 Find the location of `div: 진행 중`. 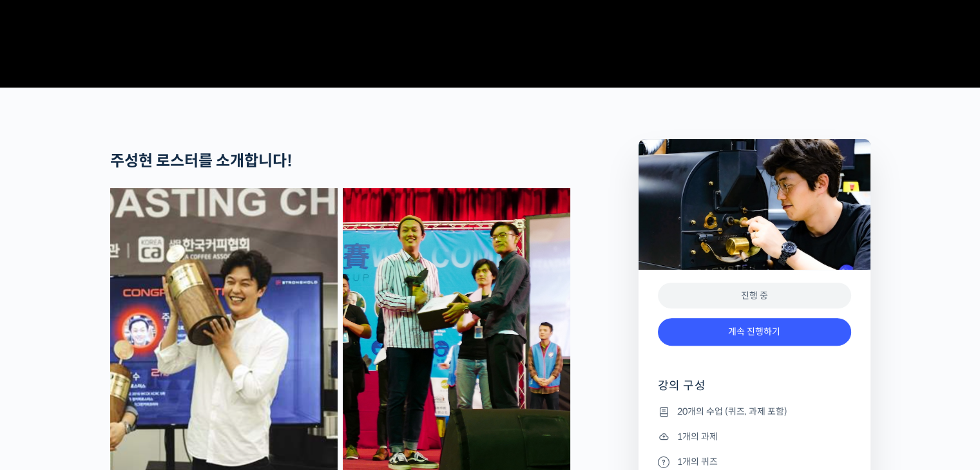

div: 진행 중 is located at coordinates (754, 295).